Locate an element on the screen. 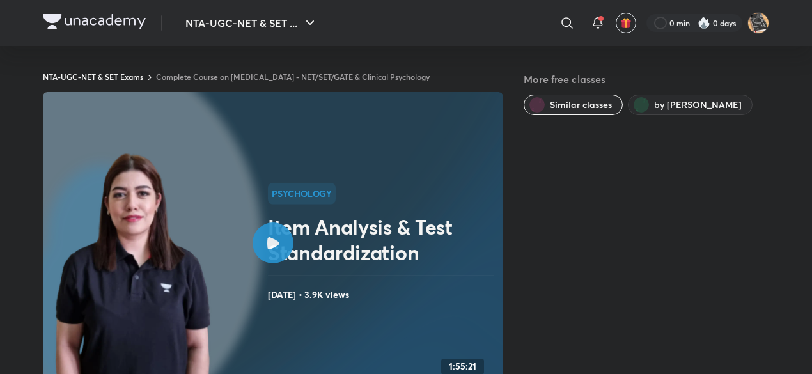  a: NTA-UGC-NET & SET Exams is located at coordinates (93, 77).